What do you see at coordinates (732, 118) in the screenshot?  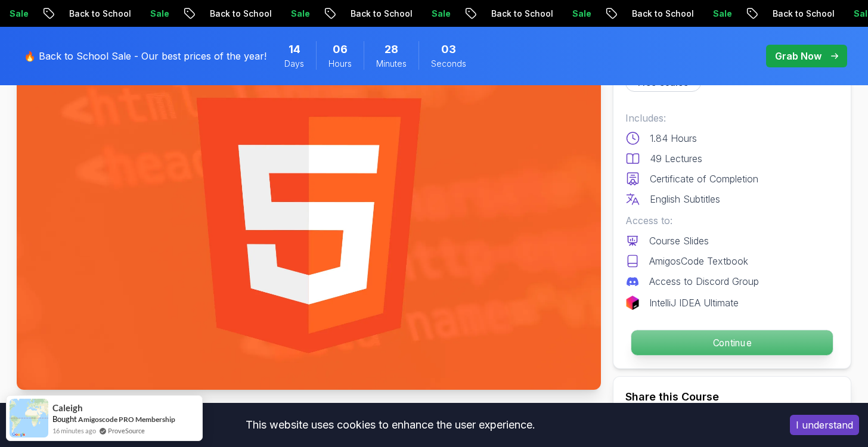 I see `p: Includes:` at bounding box center [732, 118].